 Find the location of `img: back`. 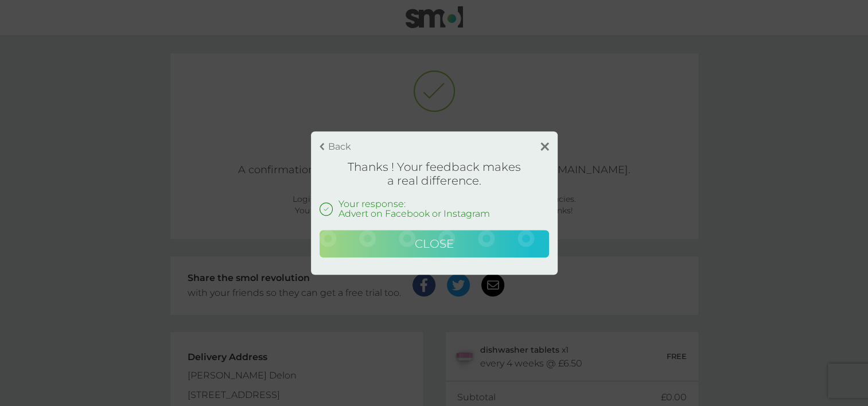

img: back is located at coordinates (322, 147).